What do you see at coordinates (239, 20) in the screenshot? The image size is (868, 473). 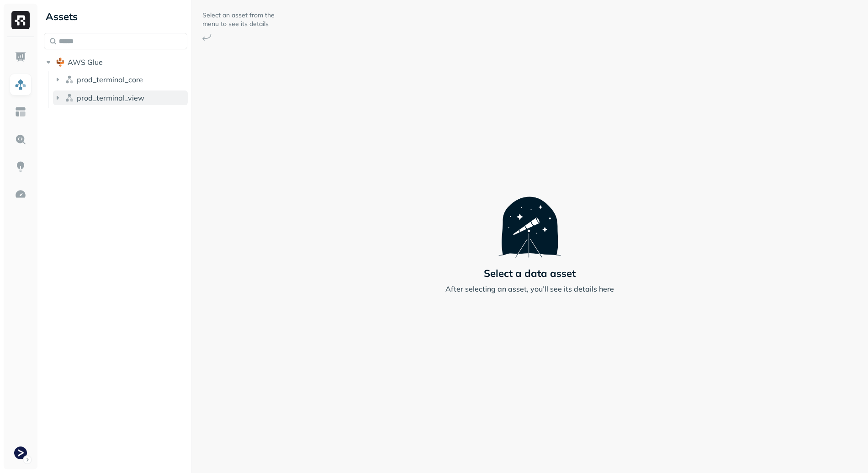 I see `p: Select an asset from the menu to see its details` at bounding box center [239, 20].